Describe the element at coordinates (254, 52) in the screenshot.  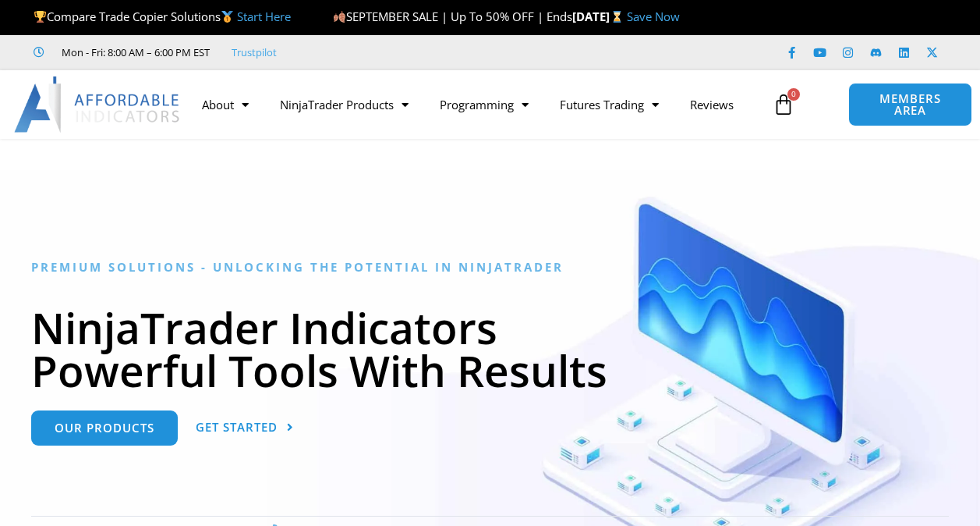
I see `a: Trustpilot` at that location.